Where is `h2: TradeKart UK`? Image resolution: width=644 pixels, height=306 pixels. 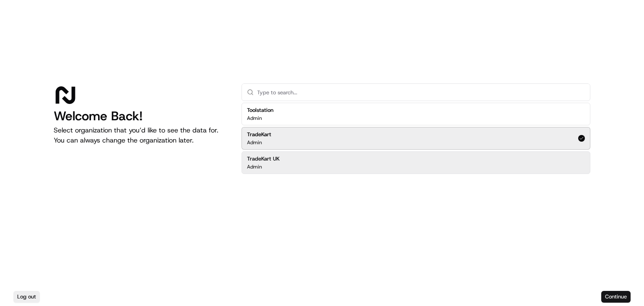 h2: TradeKart UK is located at coordinates (264, 159).